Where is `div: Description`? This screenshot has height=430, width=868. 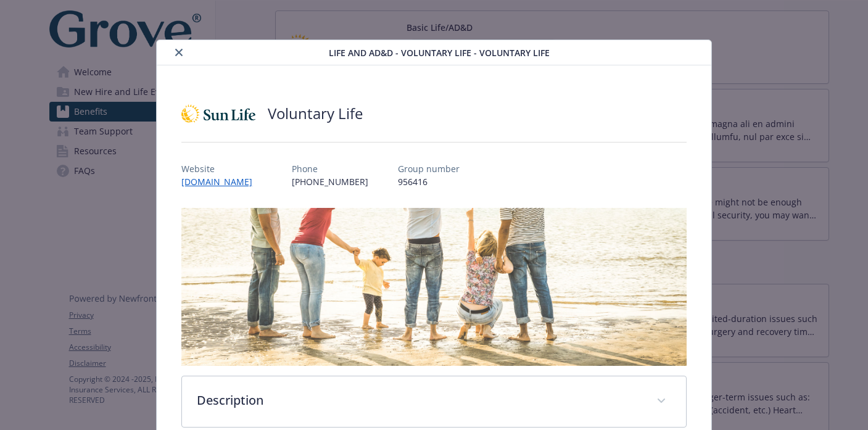 div: Description is located at coordinates (434, 401).